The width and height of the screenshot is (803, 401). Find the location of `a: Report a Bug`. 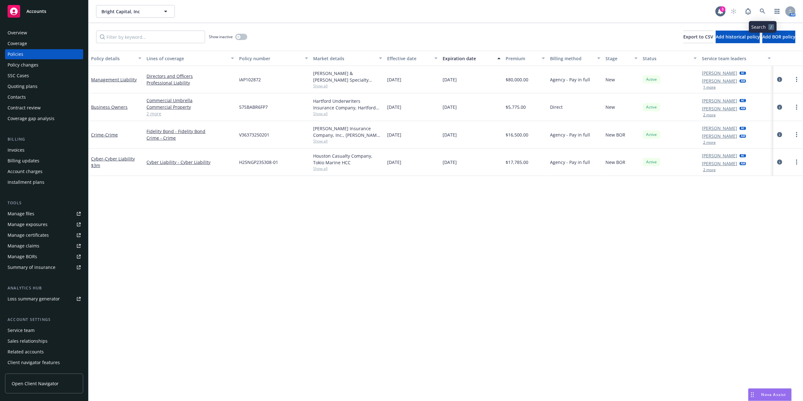

a: Report a Bug is located at coordinates (748, 11).